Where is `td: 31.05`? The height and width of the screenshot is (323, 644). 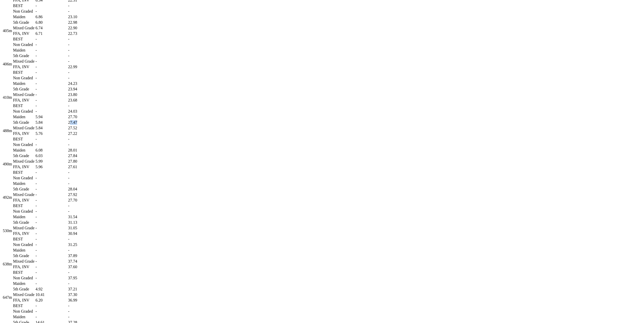
td: 31.05 is located at coordinates (81, 228).